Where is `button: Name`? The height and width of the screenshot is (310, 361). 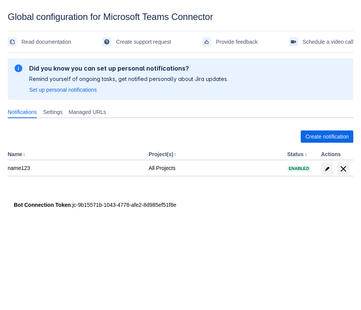 button: Name is located at coordinates (15, 154).